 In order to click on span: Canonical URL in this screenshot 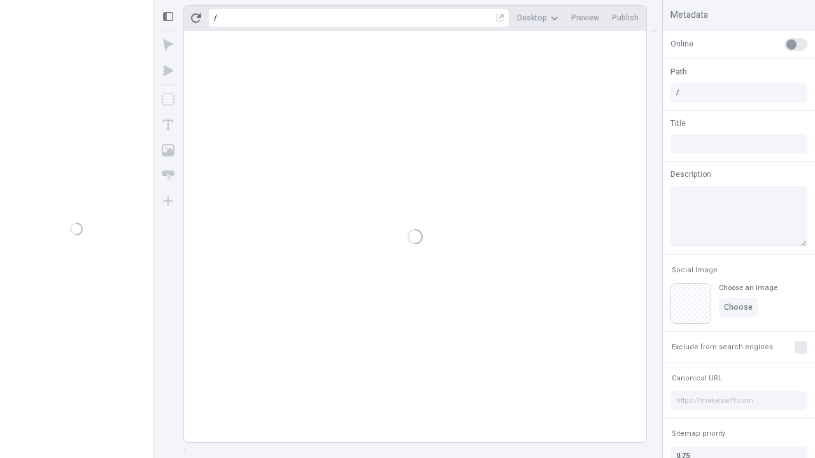, I will do `click(697, 378)`.